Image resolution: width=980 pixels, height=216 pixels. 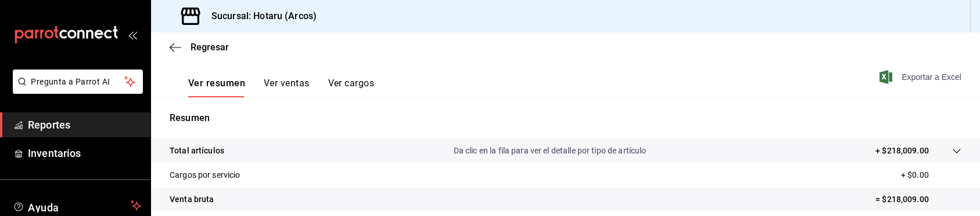 I want to click on div: navigation tabs, so click(x=281, y=88).